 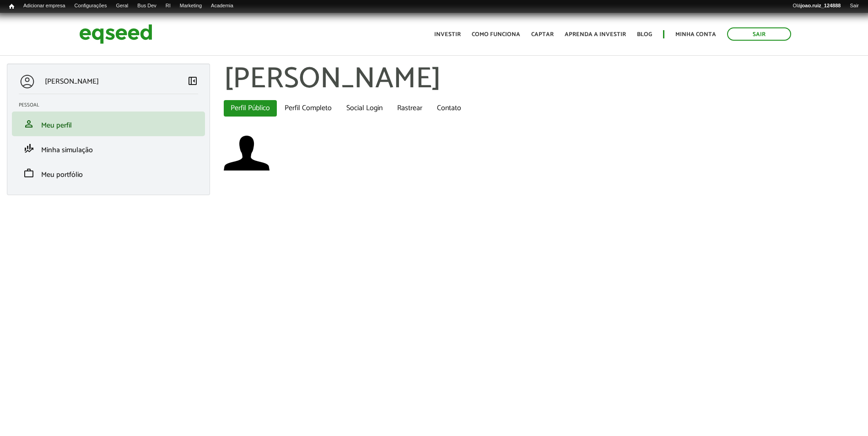 What do you see at coordinates (816, 6) in the screenshot?
I see `a: Olájoao.ruiz_124888` at bounding box center [816, 6].